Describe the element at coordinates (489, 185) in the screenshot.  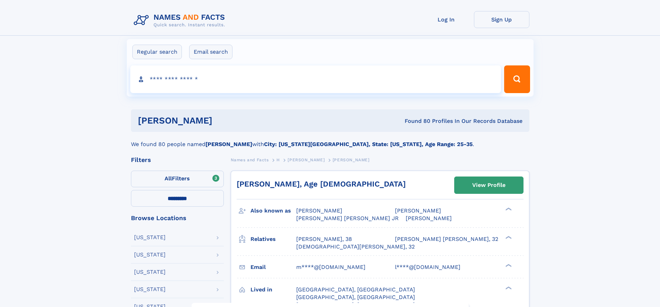
I see `a: View Profile` at that location.